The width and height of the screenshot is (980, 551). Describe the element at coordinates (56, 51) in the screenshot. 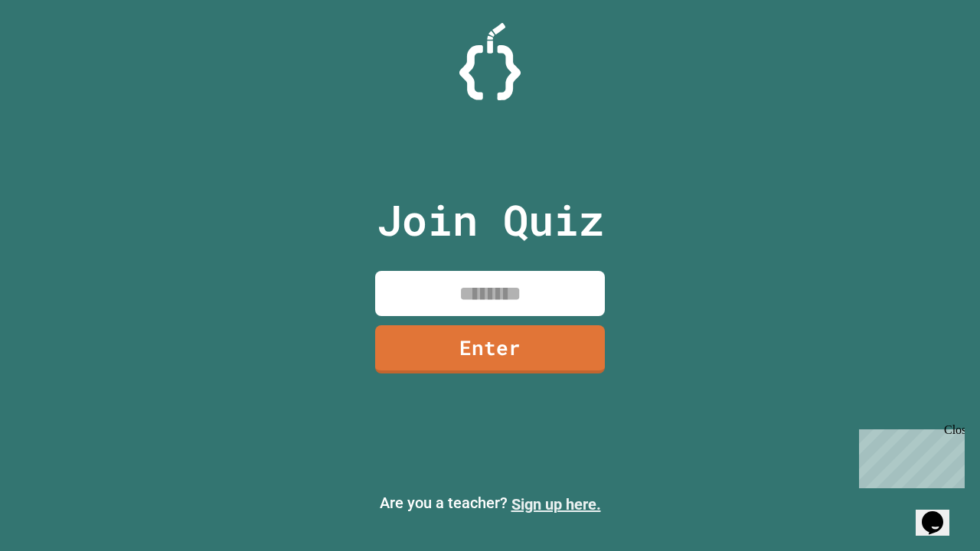

I see `div: Chat with us now!Close` at that location.